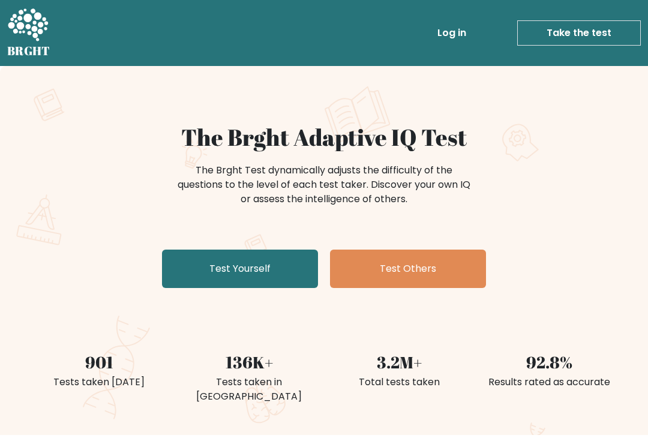  I want to click on a: Log in, so click(452, 33).